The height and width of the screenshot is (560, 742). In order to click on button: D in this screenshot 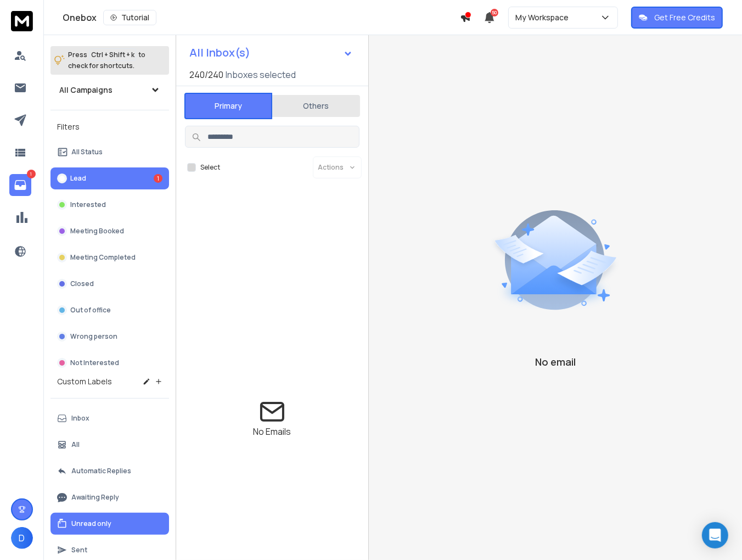, I will do `click(22, 537)`.